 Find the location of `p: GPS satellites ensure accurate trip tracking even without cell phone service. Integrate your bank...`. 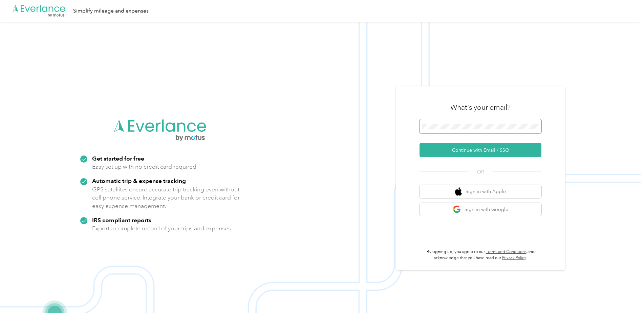

p: GPS satellites ensure accurate trip tracking even without cell phone service. Integrate your bank... is located at coordinates (166, 198).